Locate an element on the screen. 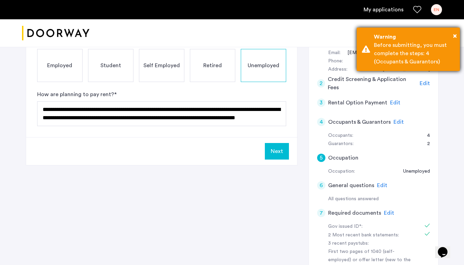 This screenshot has width=464, height=265. div: Occupants: is located at coordinates (341, 136).